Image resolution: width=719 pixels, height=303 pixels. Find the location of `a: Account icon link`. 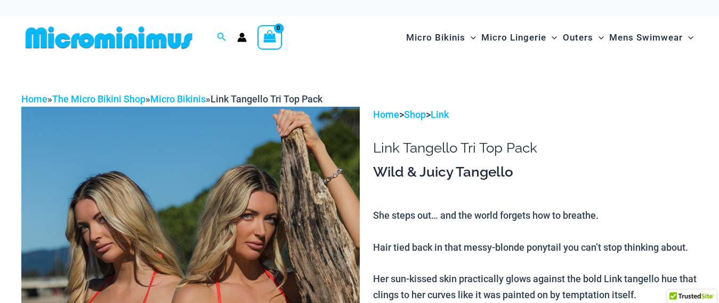

a: Account icon link is located at coordinates (242, 37).